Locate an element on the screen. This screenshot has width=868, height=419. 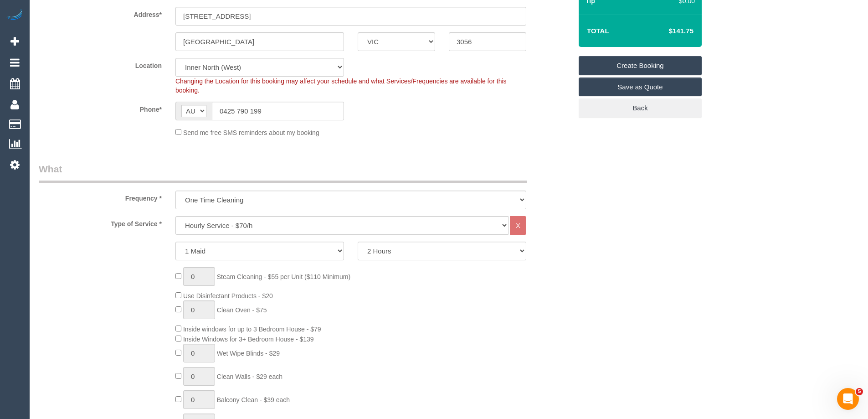
a: Automaid Logo is located at coordinates (14, 16).